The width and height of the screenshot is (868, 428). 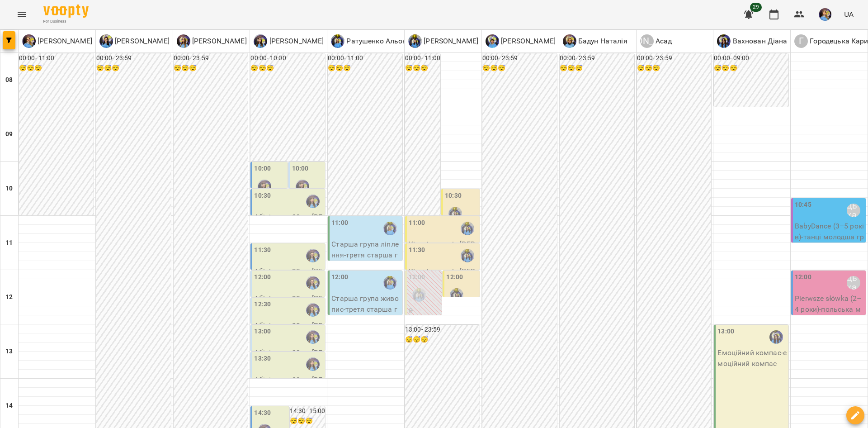 I want to click on h6: 00:00 - 09:00, so click(x=751, y=58).